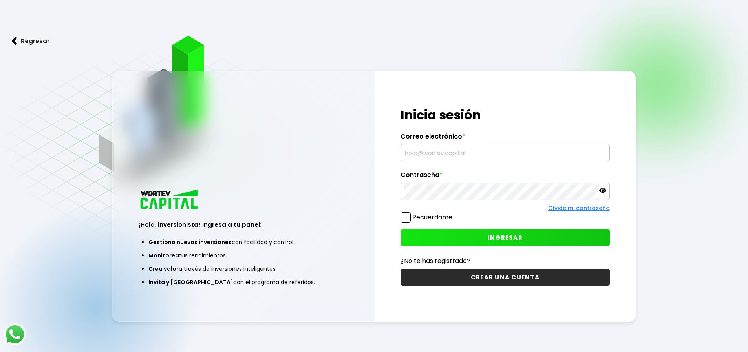  Describe the element at coordinates (505, 238) in the screenshot. I see `span: INGRESAR` at that location.